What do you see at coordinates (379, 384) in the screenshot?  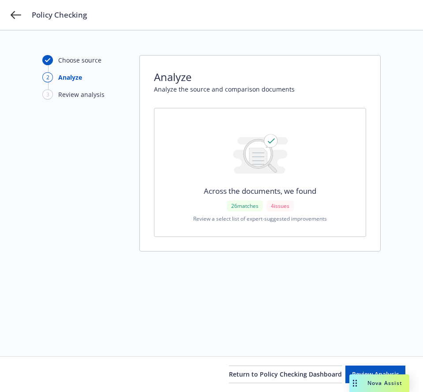 I see `button: Nova Assist` at bounding box center [379, 384].